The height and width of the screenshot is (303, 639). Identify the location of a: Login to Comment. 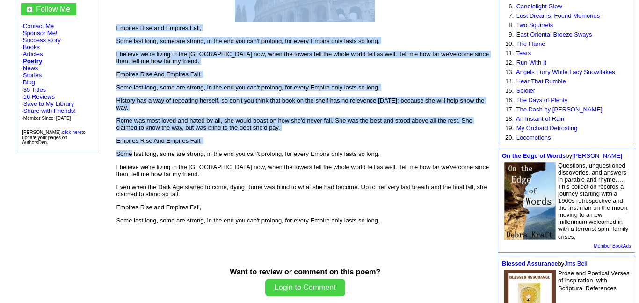
(305, 287).